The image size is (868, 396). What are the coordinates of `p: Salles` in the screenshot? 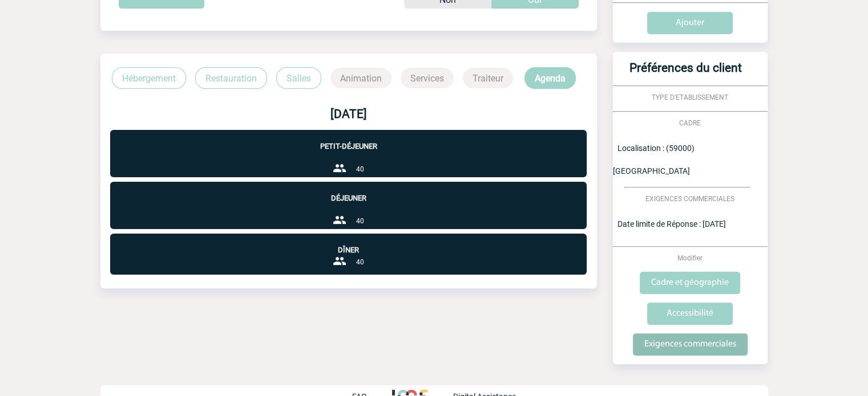 It's located at (299, 78).